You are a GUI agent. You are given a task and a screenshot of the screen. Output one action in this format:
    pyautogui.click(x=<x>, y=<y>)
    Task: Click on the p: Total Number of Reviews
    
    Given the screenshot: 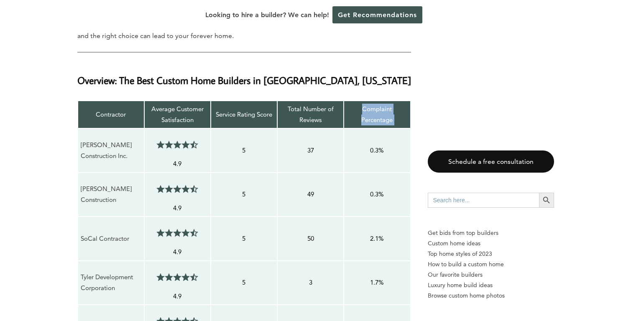 What is the action you would take?
    pyautogui.click(x=310, y=115)
    